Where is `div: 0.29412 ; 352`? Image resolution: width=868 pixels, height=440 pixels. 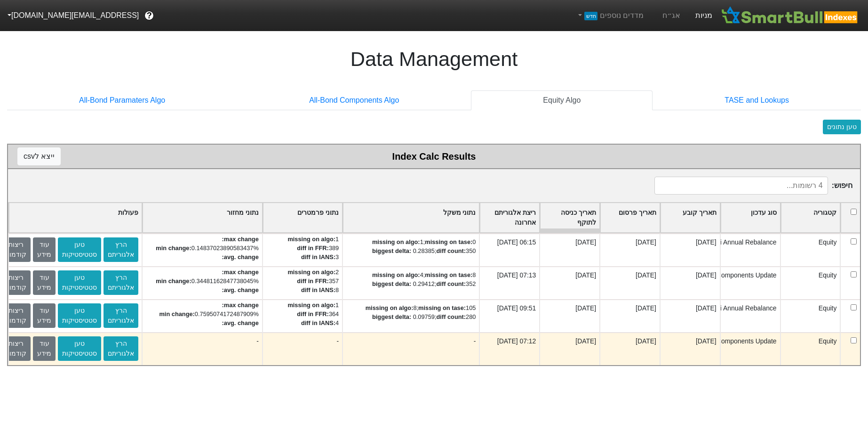 div: 0.29412 ; 352 is located at coordinates (411, 284).